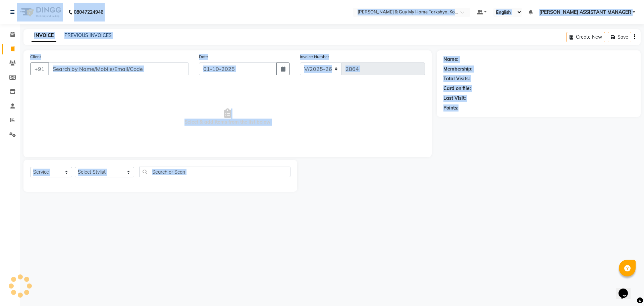 The height and width of the screenshot is (306, 644). What do you see at coordinates (88, 35) in the screenshot?
I see `a: PREVIOUS INVOICES` at bounding box center [88, 35].